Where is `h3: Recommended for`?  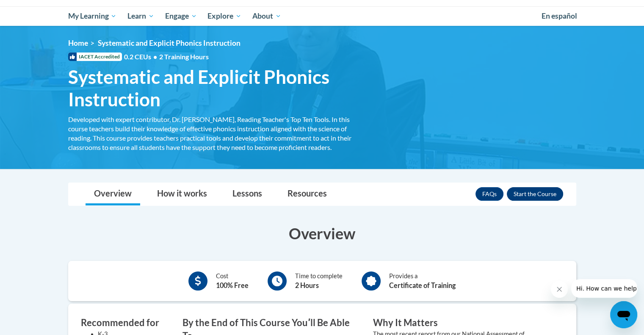 h3: Recommended for is located at coordinates (125, 322).